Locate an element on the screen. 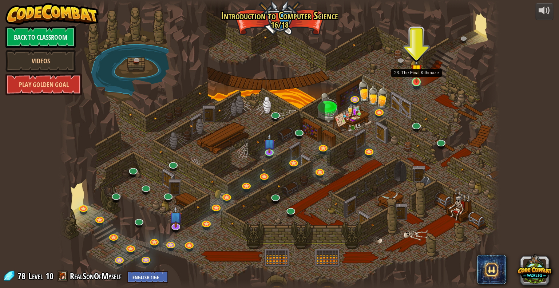 This screenshot has width=559, height=288. img: CodeCombat - Learn how to code by playing a game is located at coordinates (52, 14).